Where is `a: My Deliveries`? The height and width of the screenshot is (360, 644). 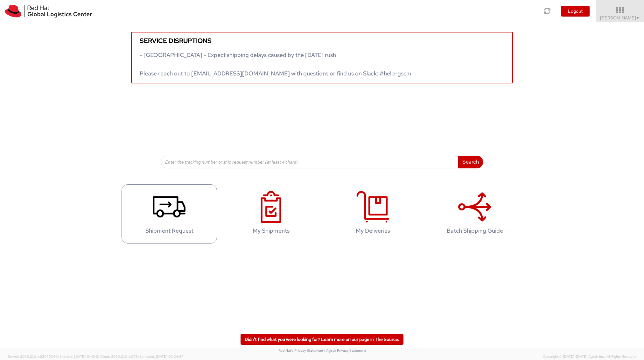 a: My Deliveries is located at coordinates (373, 214).